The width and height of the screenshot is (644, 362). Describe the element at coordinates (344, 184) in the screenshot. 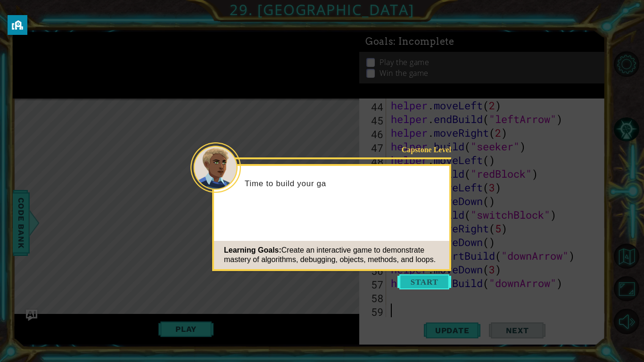

I see `p: Time to build your ga` at that location.